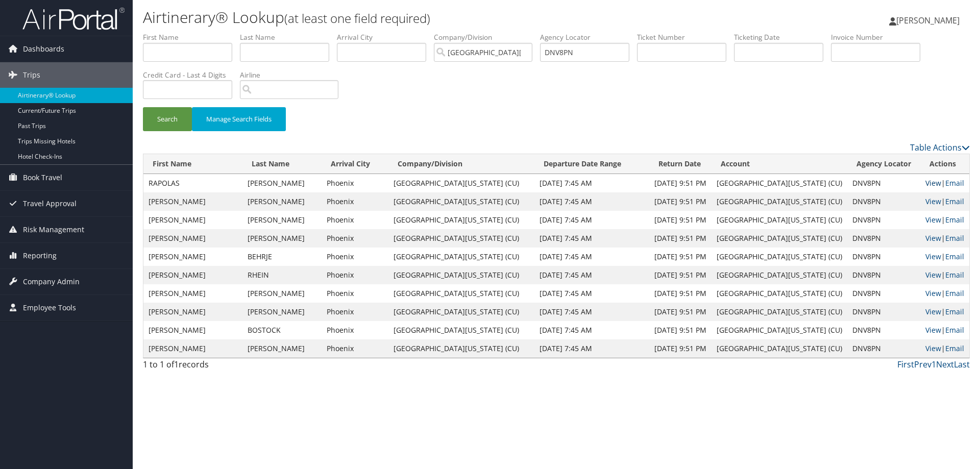  I want to click on span: 1, so click(176, 364).